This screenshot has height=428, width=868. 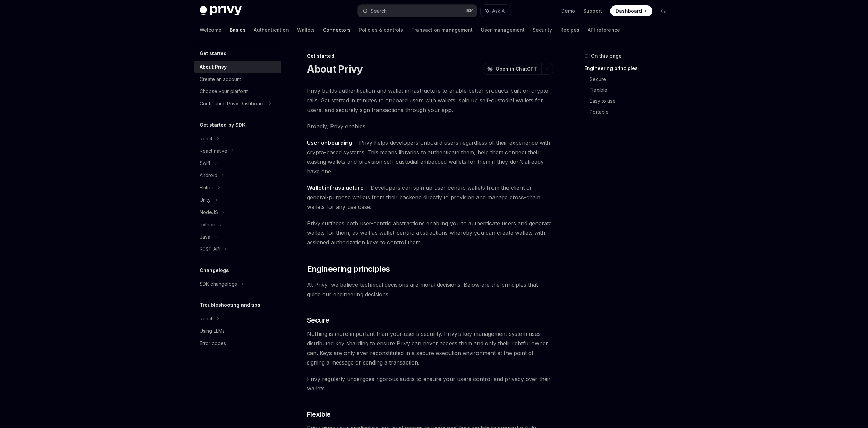 I want to click on a: Flexible, so click(x=631, y=91).